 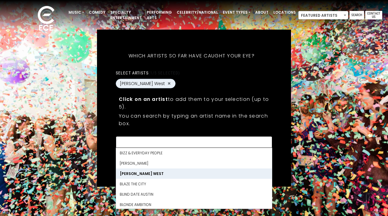 I want to click on p: You can search by typing an artist name in the search box., so click(x=194, y=119).